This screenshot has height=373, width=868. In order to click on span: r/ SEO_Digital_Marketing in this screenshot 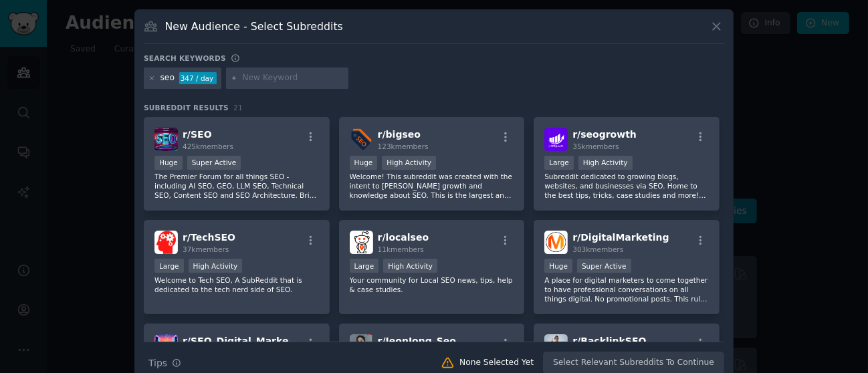, I will do `click(246, 341)`.